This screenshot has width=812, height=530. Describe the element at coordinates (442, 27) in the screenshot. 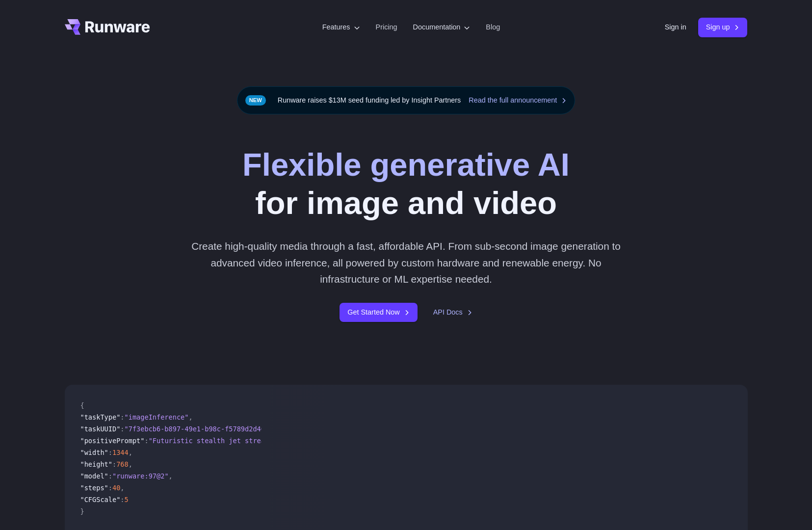

I see `label: Documentation` at that location.